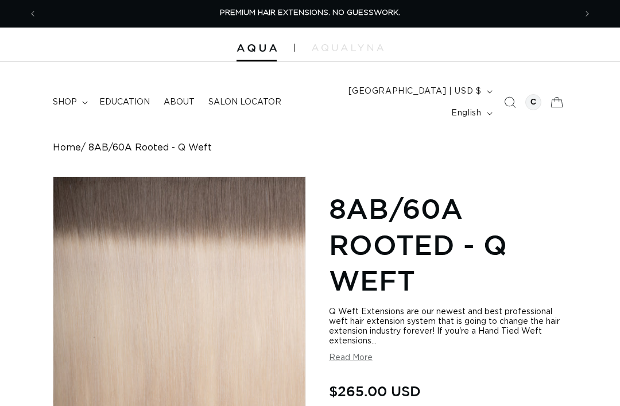 This screenshot has height=406, width=620. Describe the element at coordinates (65, 102) in the screenshot. I see `span: shop` at that location.